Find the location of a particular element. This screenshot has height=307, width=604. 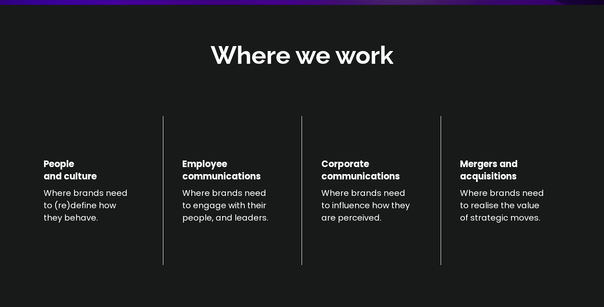

p: Where brands need to realise the value of strategic moves. is located at coordinates (510, 205).